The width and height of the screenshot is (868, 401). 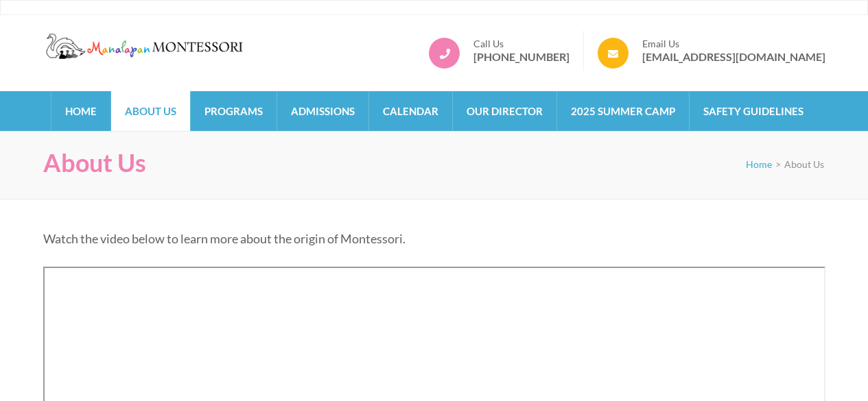 What do you see at coordinates (95, 163) in the screenshot?
I see `h1: About Us` at bounding box center [95, 163].